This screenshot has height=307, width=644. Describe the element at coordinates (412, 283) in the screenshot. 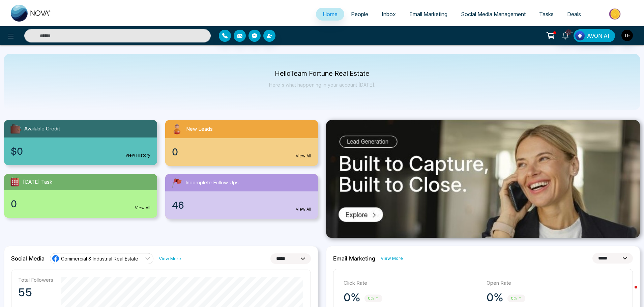

I see `p: Click Rate` at that location.